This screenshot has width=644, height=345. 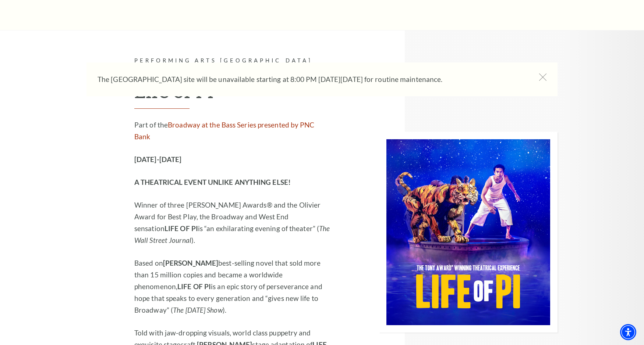 I want to click on a: Broadway at the Bass Series presented by PNC Bank, so click(x=225, y=130).